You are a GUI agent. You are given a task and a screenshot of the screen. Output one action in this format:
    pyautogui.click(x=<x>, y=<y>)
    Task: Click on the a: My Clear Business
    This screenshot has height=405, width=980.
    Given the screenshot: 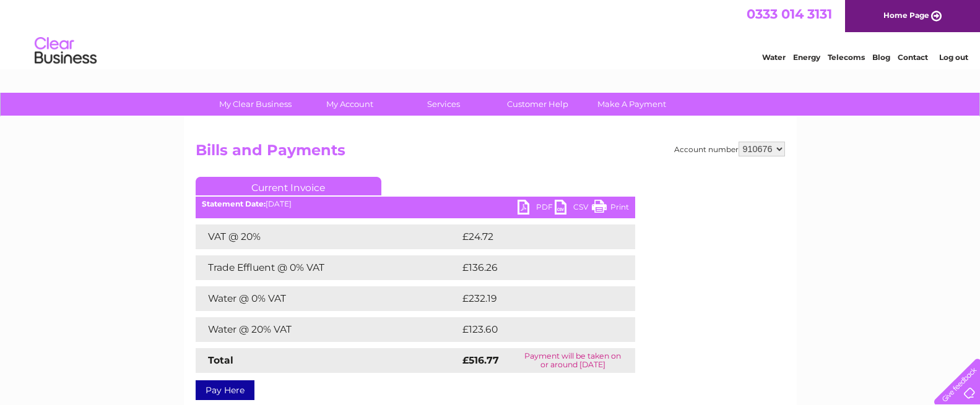 What is the action you would take?
    pyautogui.click(x=255, y=104)
    